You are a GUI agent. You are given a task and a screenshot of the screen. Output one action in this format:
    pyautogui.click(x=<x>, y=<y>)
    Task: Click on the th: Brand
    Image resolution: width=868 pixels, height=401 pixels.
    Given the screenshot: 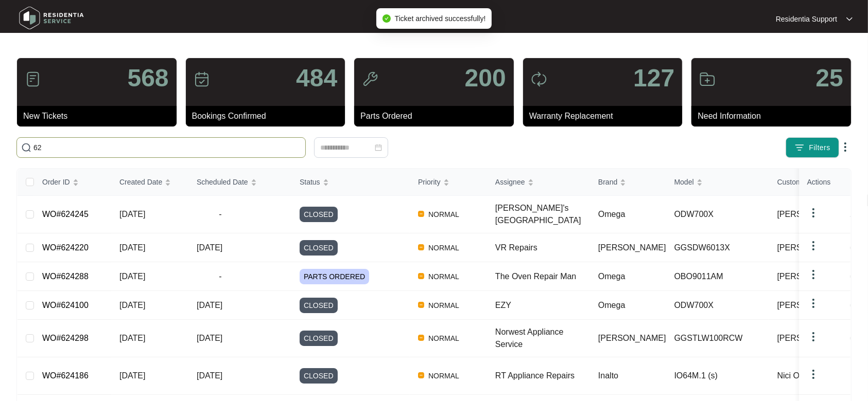 What is the action you would take?
    pyautogui.click(x=628, y=182)
    